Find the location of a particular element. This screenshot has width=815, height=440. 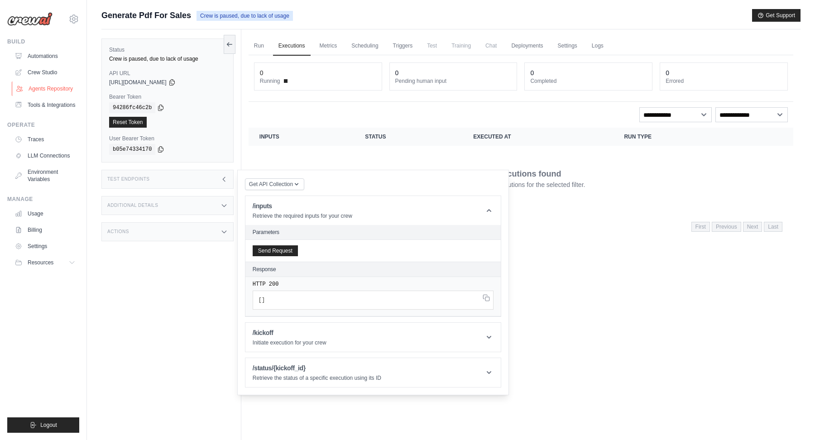

span: Resources is located at coordinates (40, 263).